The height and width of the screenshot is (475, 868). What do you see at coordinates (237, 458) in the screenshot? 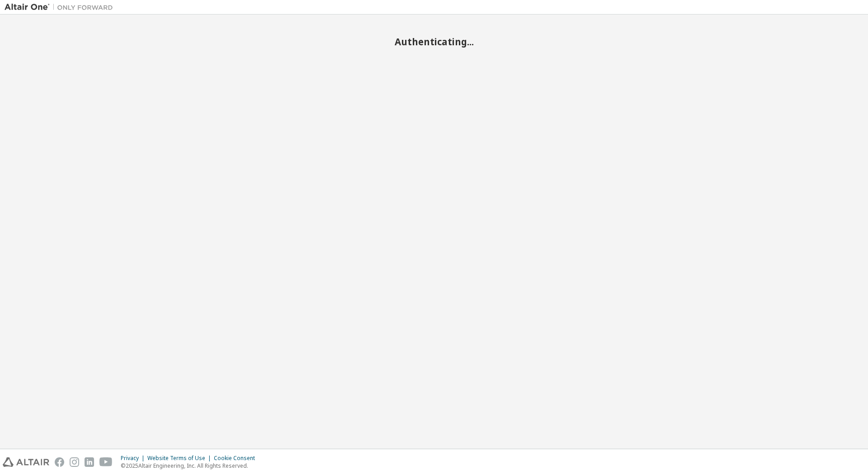
I see `div: Cookie Consent` at bounding box center [237, 458].